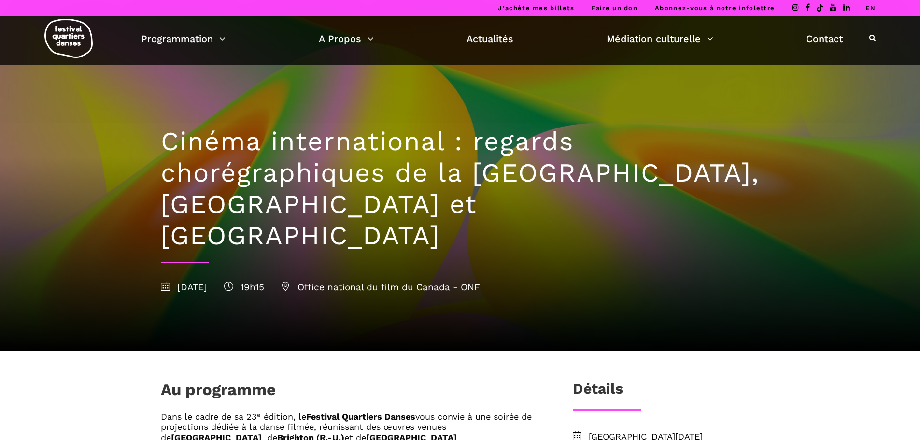 The height and width of the screenshot is (440, 920). What do you see at coordinates (346, 39) in the screenshot?
I see `a: A Propos` at bounding box center [346, 39].